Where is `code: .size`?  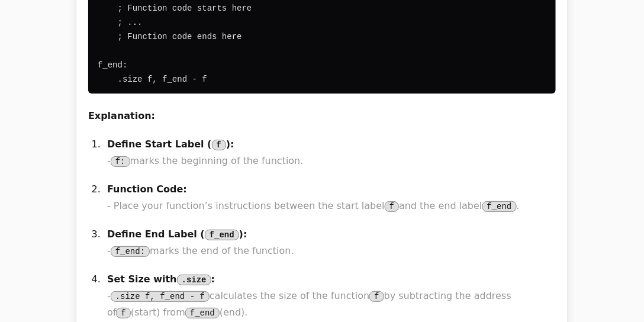
code: .size is located at coordinates (194, 280).